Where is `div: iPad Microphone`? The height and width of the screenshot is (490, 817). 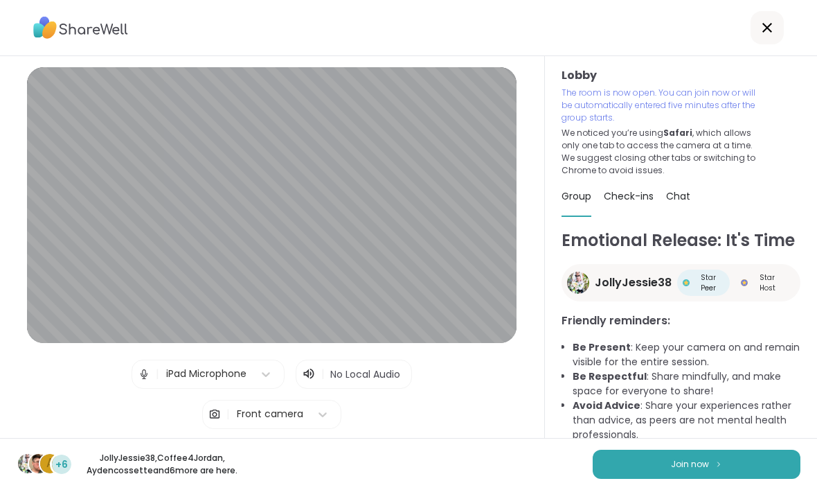
div: iPad Microphone is located at coordinates (206, 373).